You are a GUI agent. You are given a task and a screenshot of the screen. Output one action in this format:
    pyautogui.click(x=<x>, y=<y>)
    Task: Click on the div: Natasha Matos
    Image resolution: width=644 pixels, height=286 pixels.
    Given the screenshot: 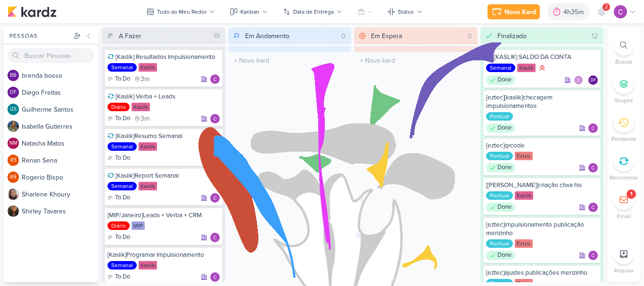 What is the action you would take?
    pyautogui.click(x=13, y=143)
    